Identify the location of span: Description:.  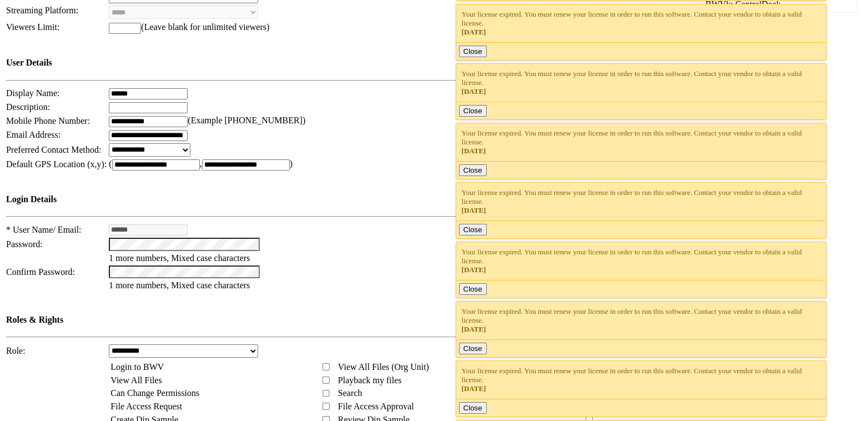
(28, 107).